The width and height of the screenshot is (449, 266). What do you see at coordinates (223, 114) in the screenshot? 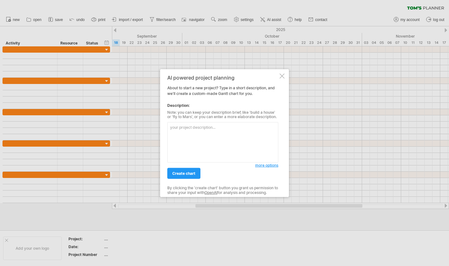
I see `div: Note: you can keep your description brief, like 'build a house' or 'fly to Mars', or you can ente...` at bounding box center [223, 114].